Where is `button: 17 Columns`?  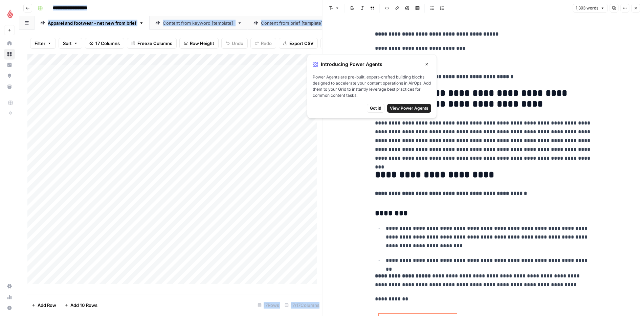 button: 17 Columns is located at coordinates (105, 43).